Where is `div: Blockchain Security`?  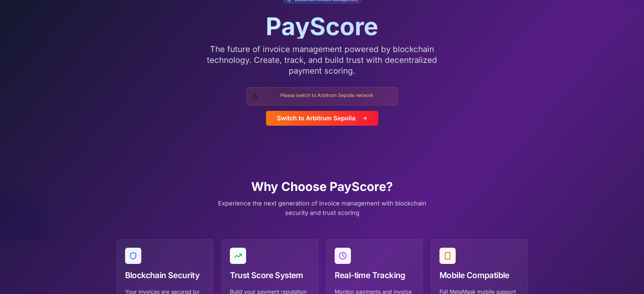 div: Blockchain Security is located at coordinates (165, 275).